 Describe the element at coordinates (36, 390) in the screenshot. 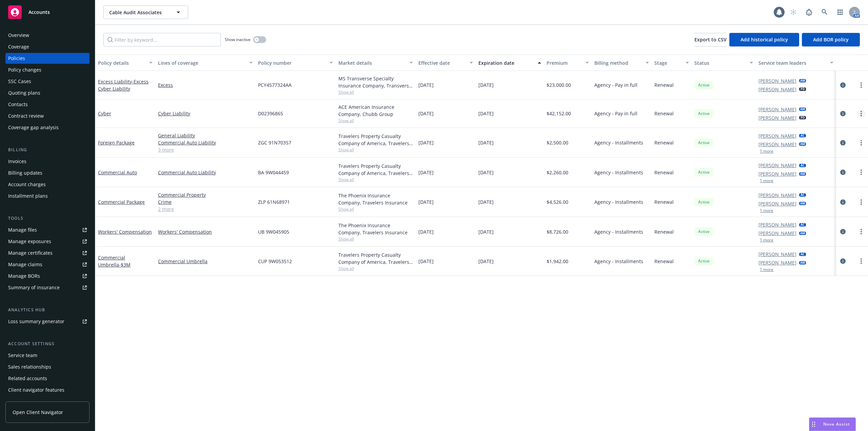

I see `div: Client navigator features` at that location.